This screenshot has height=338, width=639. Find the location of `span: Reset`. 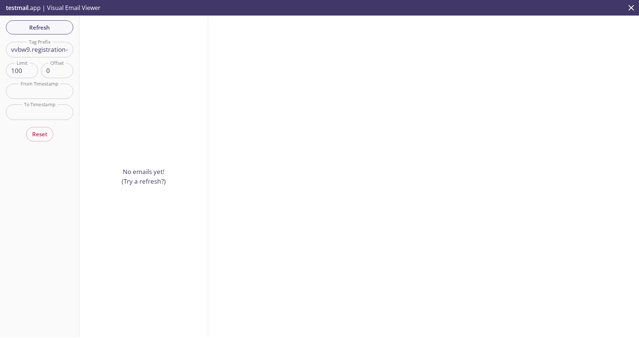

span: Reset is located at coordinates (40, 134).